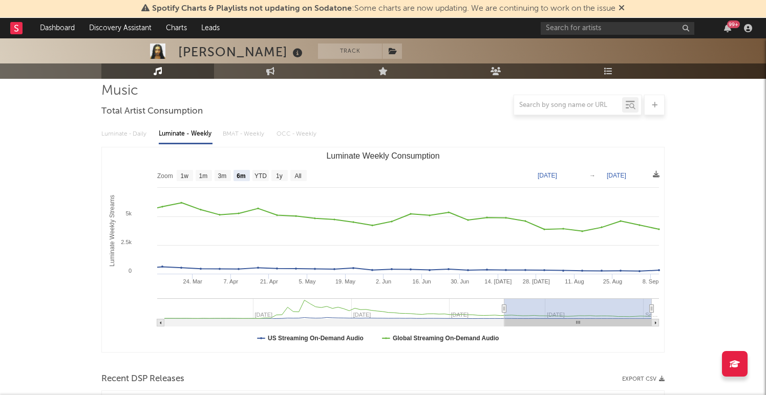 The image size is (766, 395). What do you see at coordinates (130, 271) in the screenshot?
I see `text: 0` at bounding box center [130, 271].